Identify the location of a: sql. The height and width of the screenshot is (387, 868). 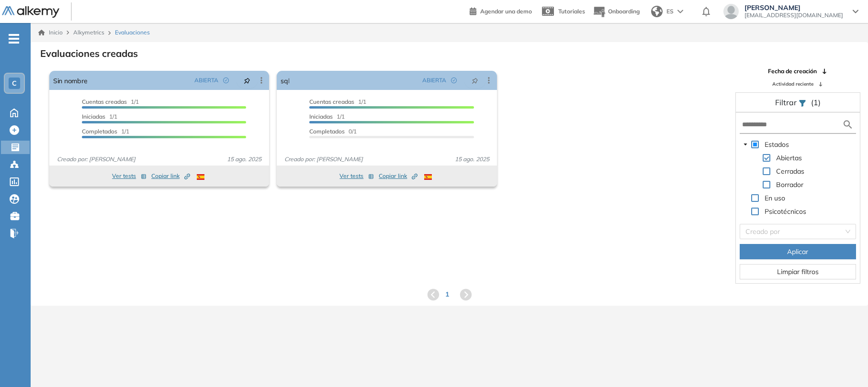
(285, 80).